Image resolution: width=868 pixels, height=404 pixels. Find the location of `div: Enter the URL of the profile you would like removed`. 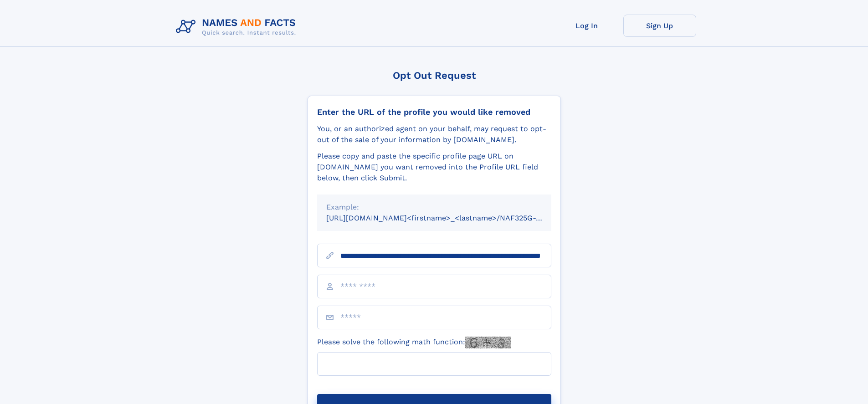

div: Enter the URL of the profile you would like removed is located at coordinates (434, 112).